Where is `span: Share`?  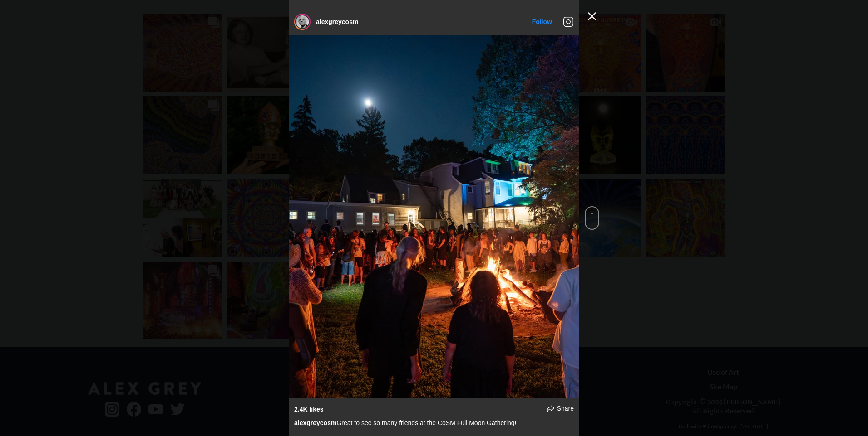 span: Share is located at coordinates (565, 409).